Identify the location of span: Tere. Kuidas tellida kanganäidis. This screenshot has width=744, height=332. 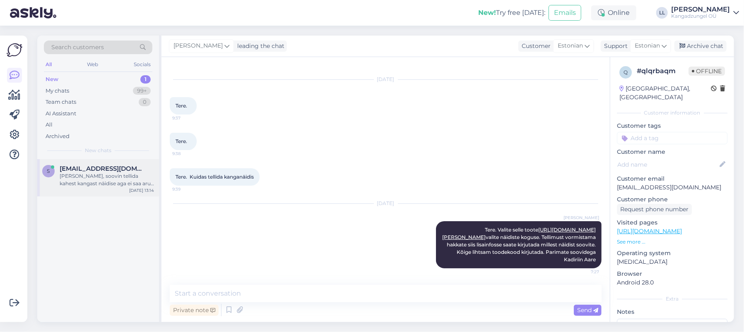
(214, 177).